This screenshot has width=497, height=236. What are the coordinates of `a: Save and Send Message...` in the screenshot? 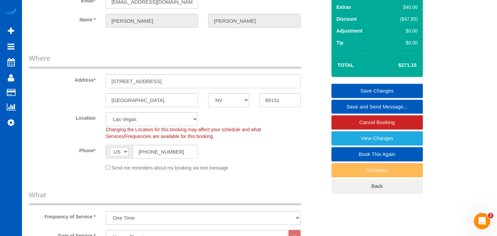 It's located at (377, 107).